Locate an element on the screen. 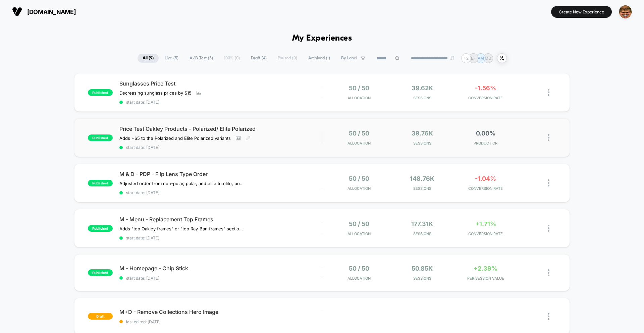 The image size is (644, 333). span: 0.00% is located at coordinates (485, 133).